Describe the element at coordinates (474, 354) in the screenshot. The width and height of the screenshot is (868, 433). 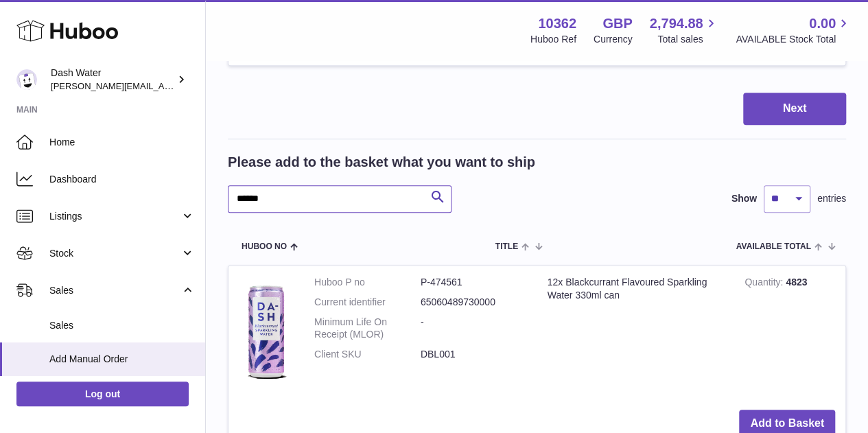
I see `dd: DBL001` at that location.